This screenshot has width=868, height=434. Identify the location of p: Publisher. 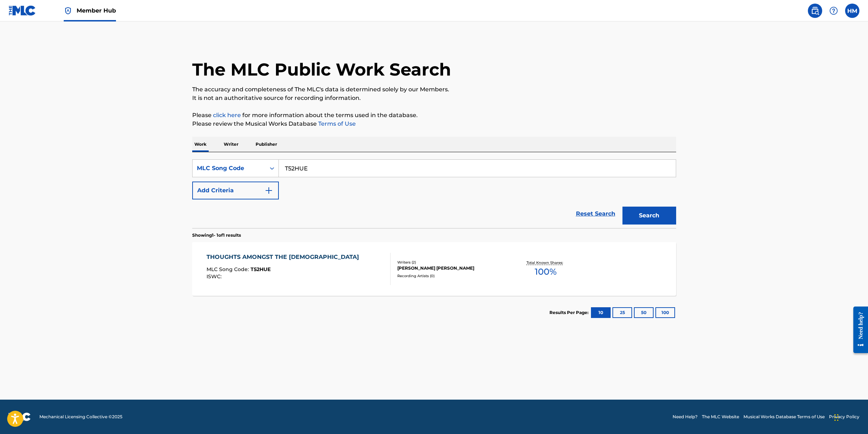
(266, 144).